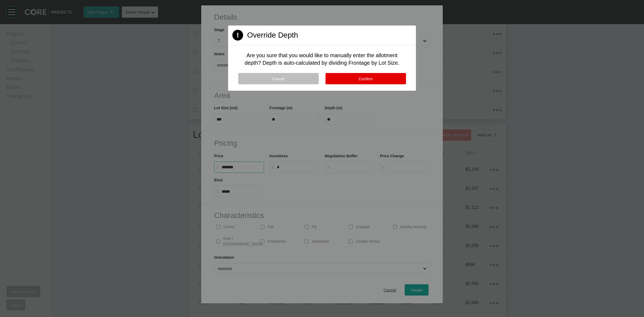 The image size is (644, 317). What do you see at coordinates (322, 59) in the screenshot?
I see `p: Are you sure that you would like to manually enter the allotment depth? Depth is auto-calculated ...` at bounding box center [322, 59].